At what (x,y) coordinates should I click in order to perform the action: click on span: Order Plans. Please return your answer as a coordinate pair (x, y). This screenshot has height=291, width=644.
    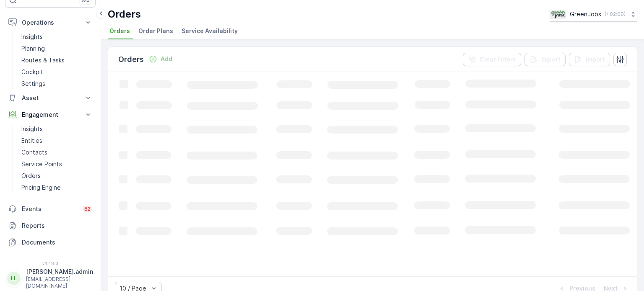
    Looking at the image, I should click on (155, 31).